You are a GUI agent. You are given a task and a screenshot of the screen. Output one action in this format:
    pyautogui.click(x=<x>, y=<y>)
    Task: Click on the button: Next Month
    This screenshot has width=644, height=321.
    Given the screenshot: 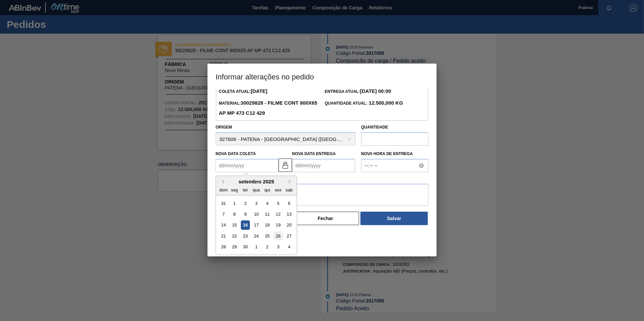 What is the action you would take?
    pyautogui.click(x=291, y=181)
    